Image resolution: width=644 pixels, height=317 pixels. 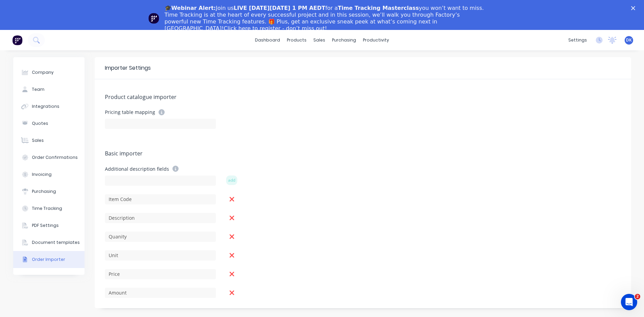 What do you see at coordinates (45, 226) in the screenshot?
I see `div: PDF Settings` at bounding box center [45, 226].